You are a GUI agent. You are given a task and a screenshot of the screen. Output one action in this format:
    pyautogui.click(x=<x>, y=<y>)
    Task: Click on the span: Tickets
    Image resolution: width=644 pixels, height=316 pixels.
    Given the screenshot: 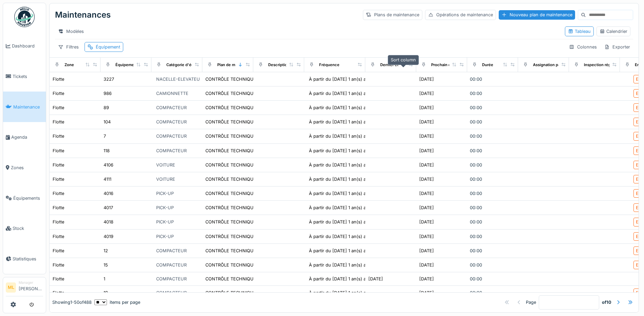 What is the action you would take?
    pyautogui.click(x=28, y=76)
    